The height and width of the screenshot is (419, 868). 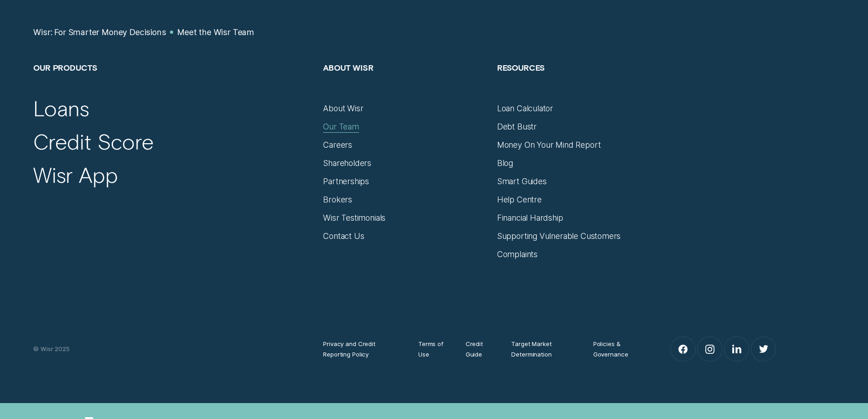 What do you see at coordinates (763, 349) in the screenshot?
I see `a: Twitter` at bounding box center [763, 349].